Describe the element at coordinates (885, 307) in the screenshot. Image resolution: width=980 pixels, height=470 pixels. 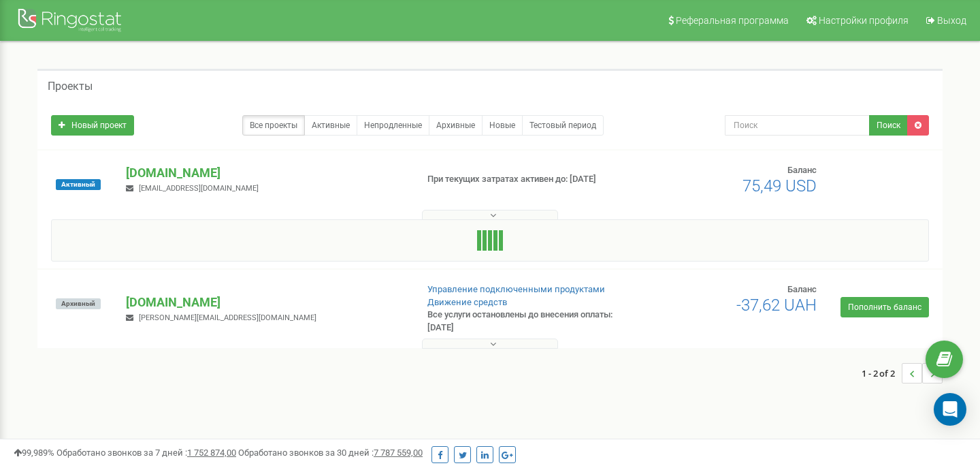
I see `a: Пополнить баланс` at that location.